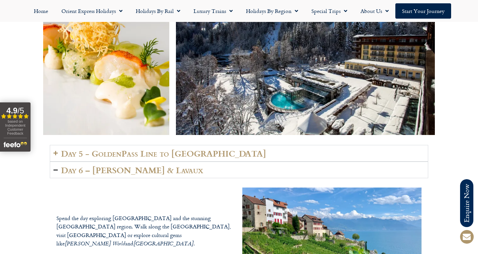 Image resolution: width=478 pixels, height=254 pixels. I want to click on a: About Us, so click(375, 11).